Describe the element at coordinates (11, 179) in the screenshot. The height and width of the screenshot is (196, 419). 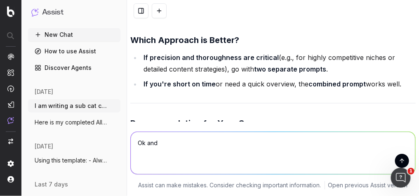
I see `img: My account` at that location.